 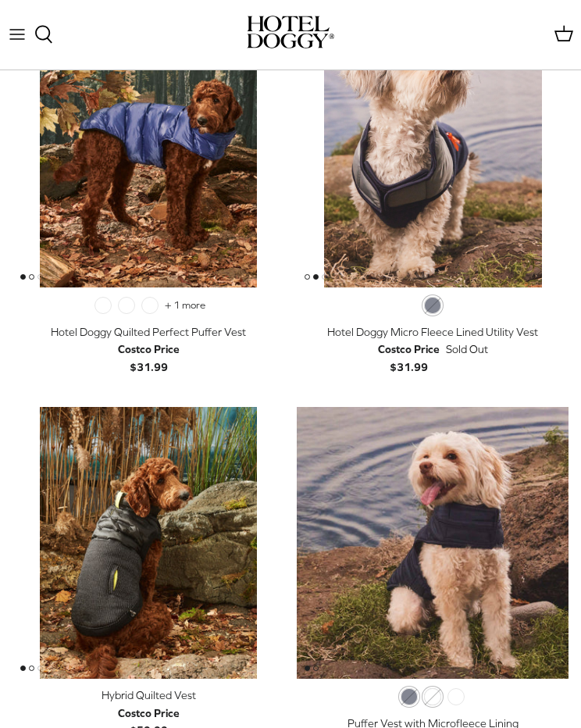 What do you see at coordinates (149, 332) in the screenshot?
I see `div: Hotel Doggy Quilted Perfect Puffer Vest` at bounding box center [149, 332].